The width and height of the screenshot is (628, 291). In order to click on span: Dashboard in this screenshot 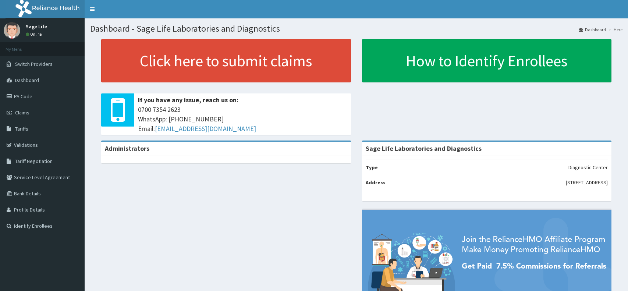, I will do `click(27, 80)`.